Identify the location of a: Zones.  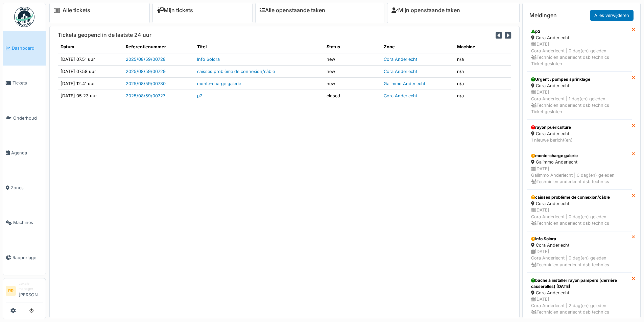
(24, 188).